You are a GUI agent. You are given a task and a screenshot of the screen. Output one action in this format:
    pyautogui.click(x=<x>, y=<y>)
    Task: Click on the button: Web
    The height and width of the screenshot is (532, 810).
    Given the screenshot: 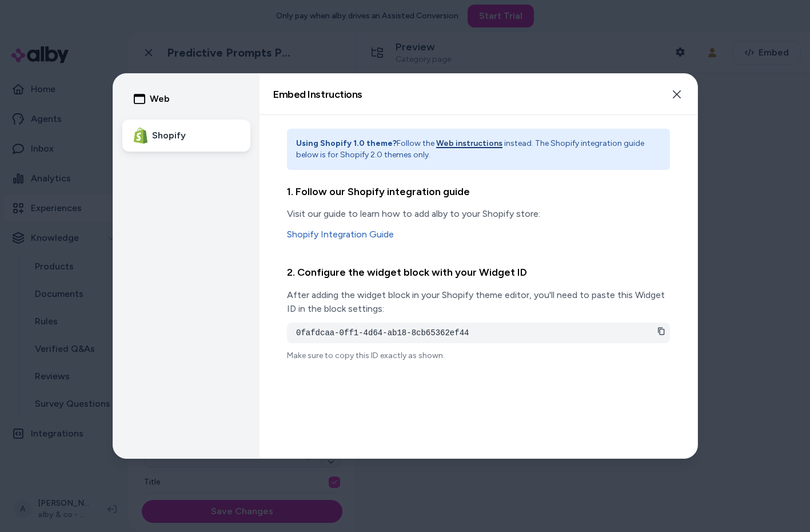 What is the action you would take?
    pyautogui.click(x=187, y=99)
    